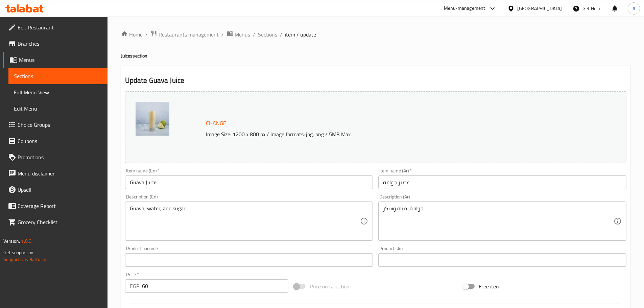 This screenshot has width=644, height=308. Describe the element at coordinates (55, 157) in the screenshot. I see `a: Promotions` at that location.